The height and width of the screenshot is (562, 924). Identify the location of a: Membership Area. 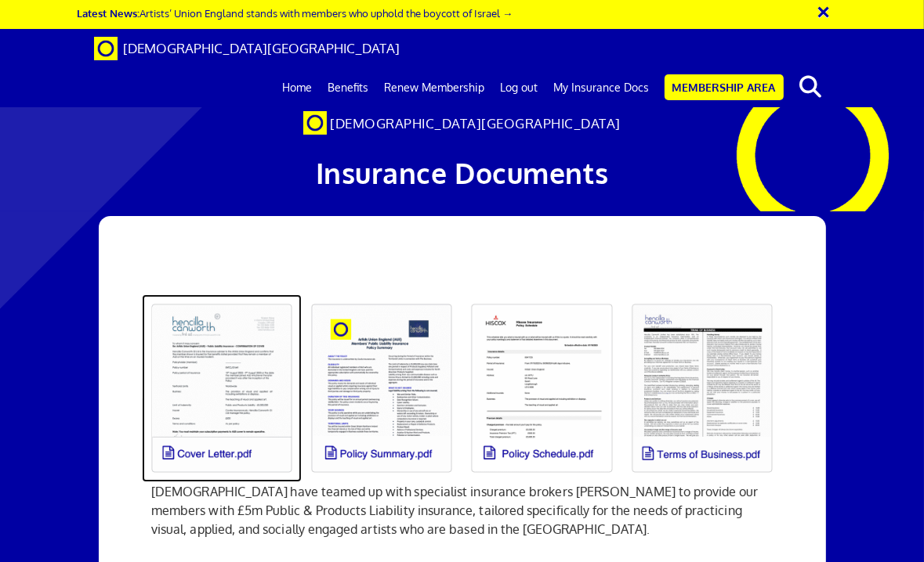
(724, 87).